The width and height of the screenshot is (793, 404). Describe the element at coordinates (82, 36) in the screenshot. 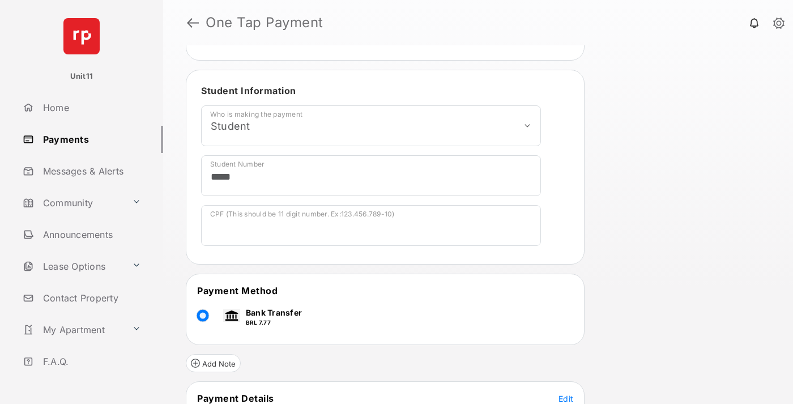

I see `img: svg+xml;base64,PHN2ZyB4bWxucz0iaHR0cDovL3d3dy53My5vcmcvMjAwMC9zdmciIHdpZHRoPSI2NCIgaGVpZ2h0PSI2NC...` at that location.